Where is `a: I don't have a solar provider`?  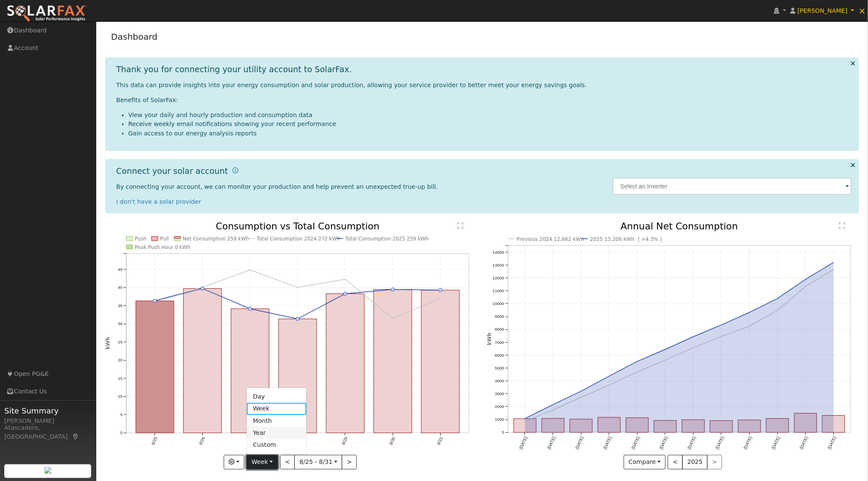
a: I don't have a solar provider is located at coordinates (159, 201).